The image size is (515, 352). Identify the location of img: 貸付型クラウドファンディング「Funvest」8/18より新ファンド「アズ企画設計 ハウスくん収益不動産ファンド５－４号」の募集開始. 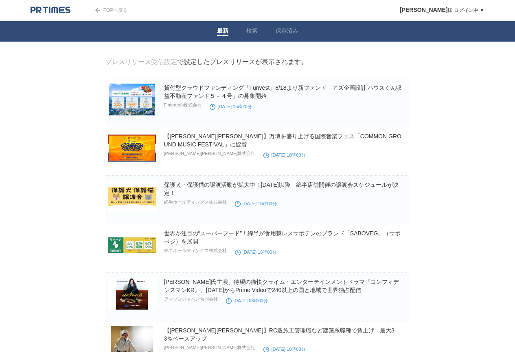
(132, 99).